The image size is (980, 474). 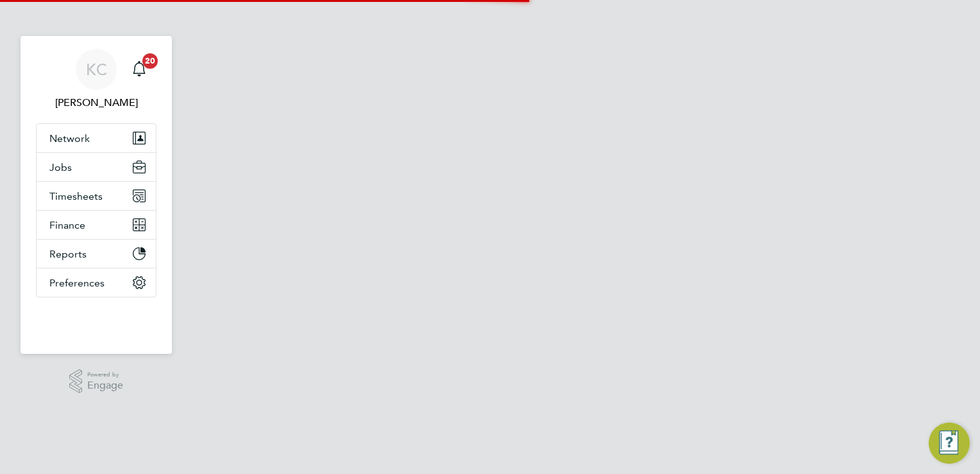 I want to click on button: Engage Resource Center, so click(x=949, y=443).